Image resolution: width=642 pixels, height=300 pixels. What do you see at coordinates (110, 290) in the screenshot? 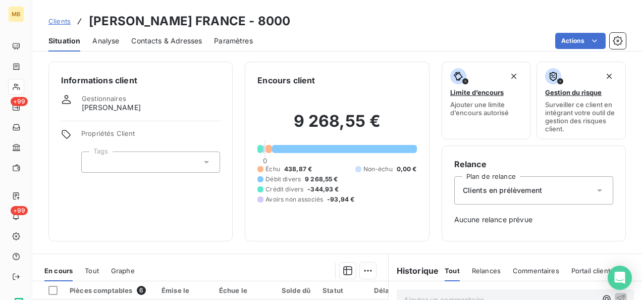
I see `div: Pièces comptables` at bounding box center [110, 290].